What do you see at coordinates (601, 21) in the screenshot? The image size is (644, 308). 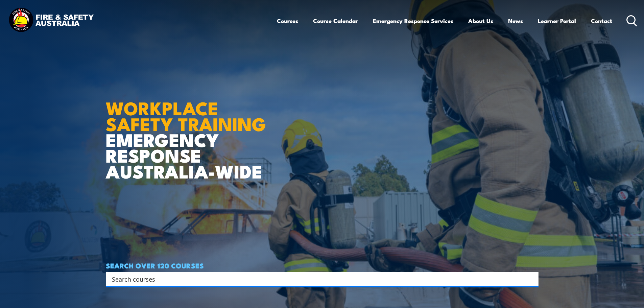 I see `a: Contact` at bounding box center [601, 21].